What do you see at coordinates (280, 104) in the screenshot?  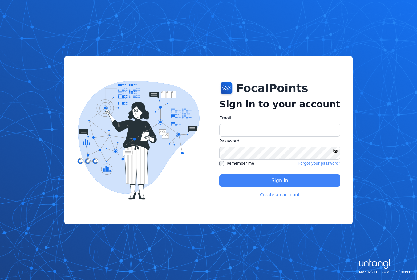 I see `h2: Sign in to your account` at bounding box center [280, 104].